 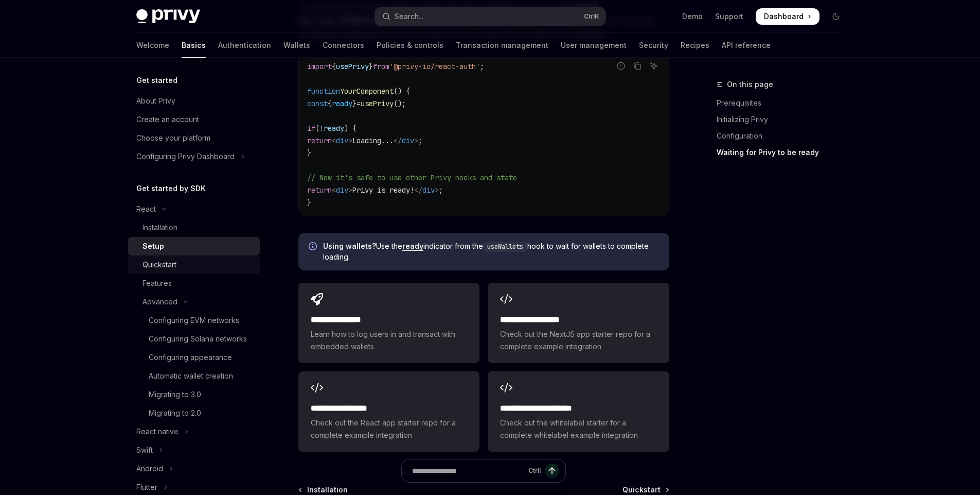 What do you see at coordinates (836, 16) in the screenshot?
I see `button: Toggle dark mode` at bounding box center [836, 16].